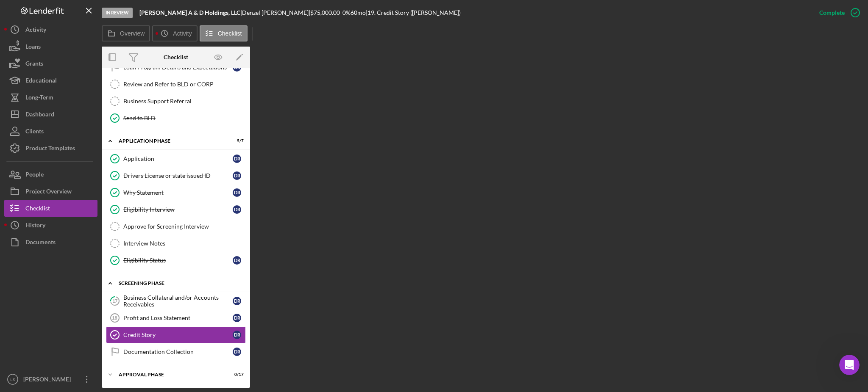  What do you see at coordinates (39, 98) in the screenshot?
I see `div: Long-Term` at bounding box center [39, 98].